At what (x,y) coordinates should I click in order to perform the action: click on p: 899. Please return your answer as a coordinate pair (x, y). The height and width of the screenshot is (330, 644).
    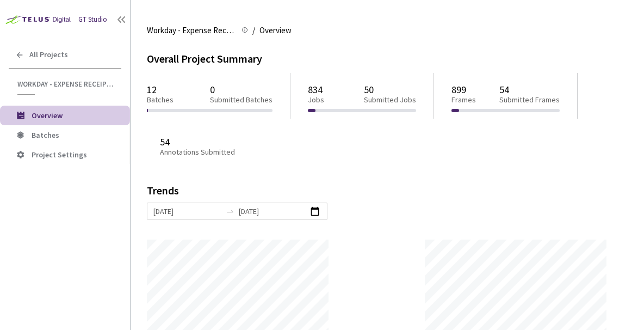
    Looking at the image, I should click on (464, 90).